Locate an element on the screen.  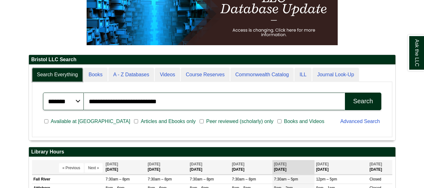
a: Videos is located at coordinates (167, 75).